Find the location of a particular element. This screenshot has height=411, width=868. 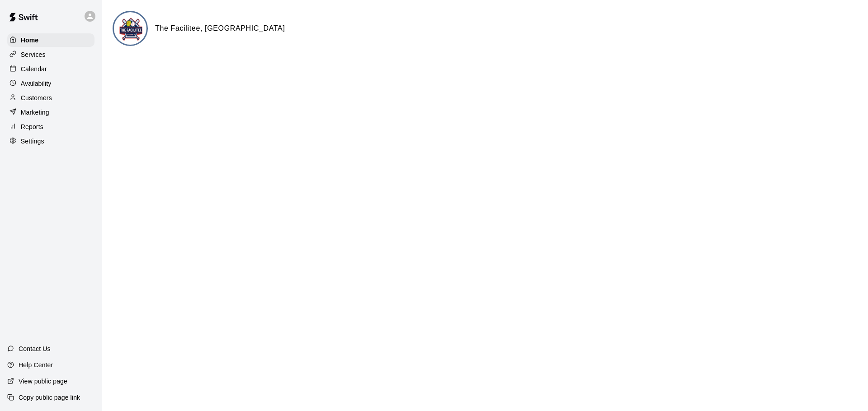

a: Settings is located at coordinates (51, 141).